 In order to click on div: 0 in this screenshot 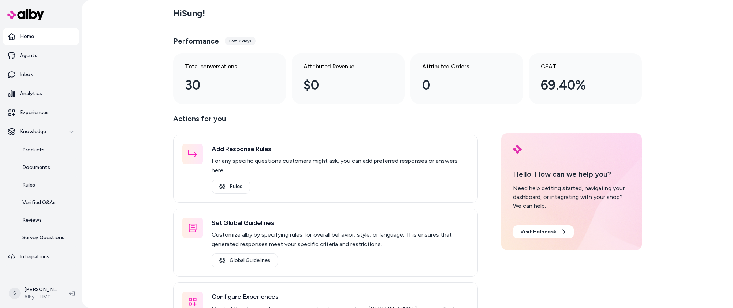, I will do `click(461, 85)`.